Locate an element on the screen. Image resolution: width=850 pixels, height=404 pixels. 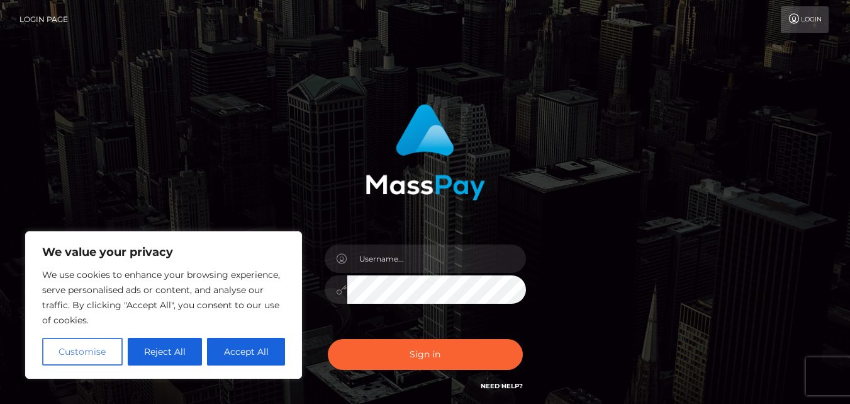
img: MassPay Login is located at coordinates (426, 152).